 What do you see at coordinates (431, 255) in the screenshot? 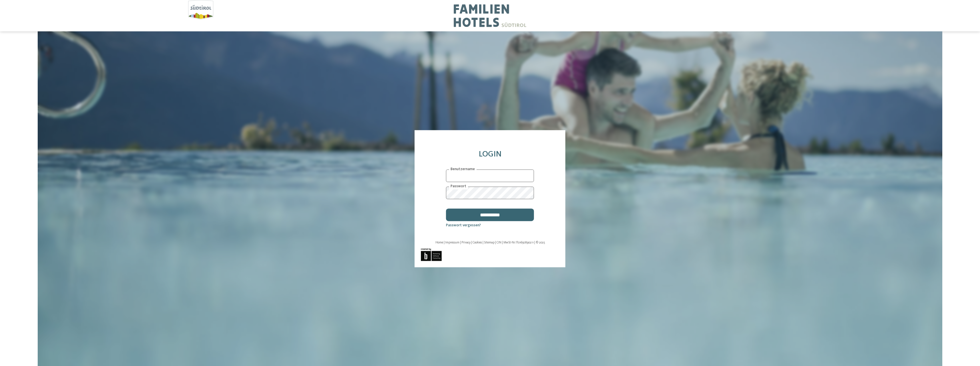
I see `img: Brandnamic GmbH | Leading Hospitality Solutions` at bounding box center [431, 255].